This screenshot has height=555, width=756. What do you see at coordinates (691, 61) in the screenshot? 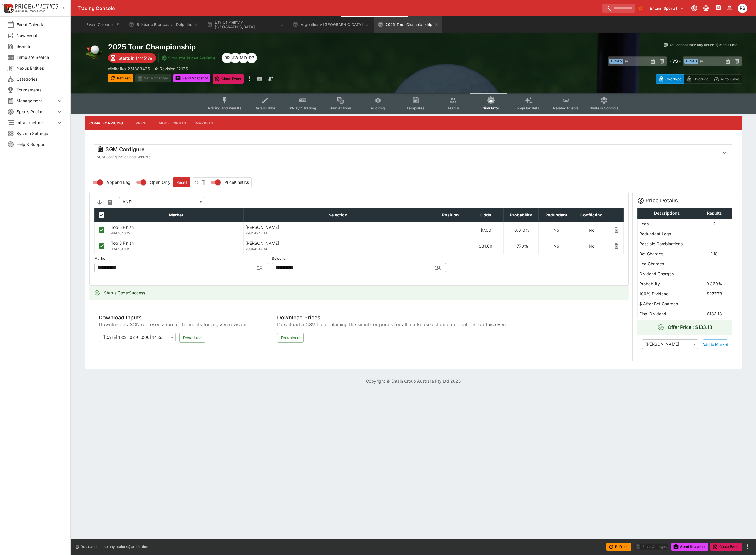
I see `span: Team B` at bounding box center [691, 61].